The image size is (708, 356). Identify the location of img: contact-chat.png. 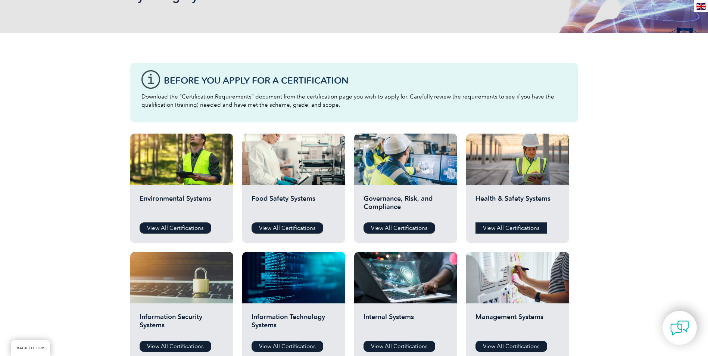
(680, 328).